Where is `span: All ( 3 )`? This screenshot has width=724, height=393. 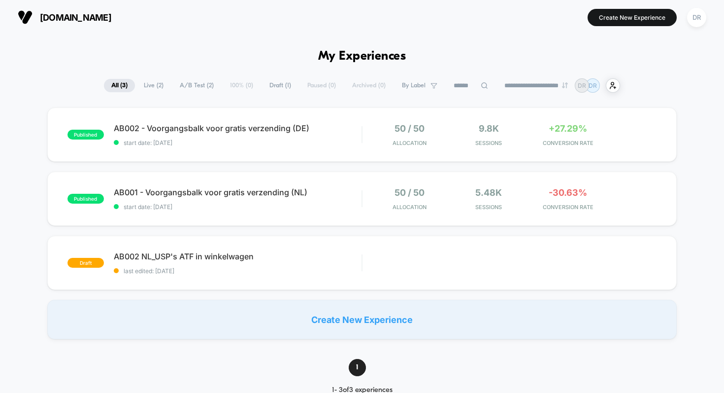 span: All ( 3 ) is located at coordinates (119, 85).